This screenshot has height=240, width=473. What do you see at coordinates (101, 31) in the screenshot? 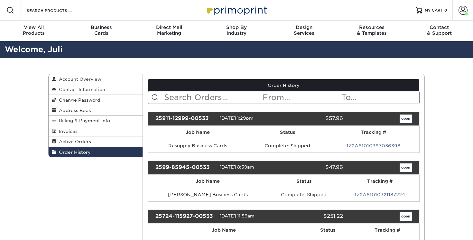
I see `a: BusinessCards` at bounding box center [101, 31].